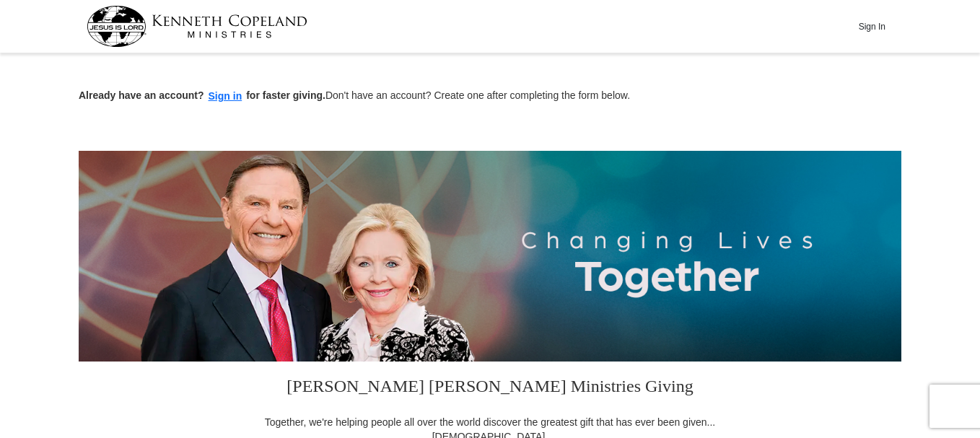 Image resolution: width=980 pixels, height=438 pixels. Describe the element at coordinates (490, 96) in the screenshot. I see `p: Don't have an account? Create one after completing the form below.` at that location.